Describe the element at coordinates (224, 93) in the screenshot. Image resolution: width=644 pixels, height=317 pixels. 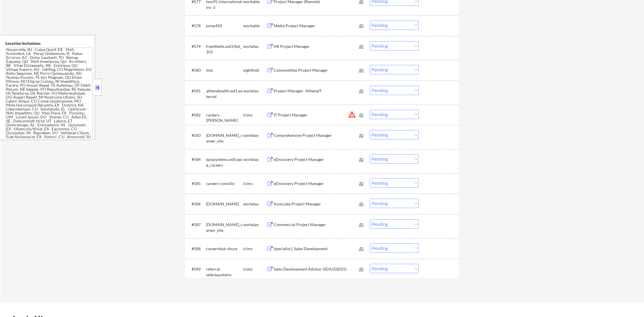
I see `div: athenahealth.wd1.external` at that location.